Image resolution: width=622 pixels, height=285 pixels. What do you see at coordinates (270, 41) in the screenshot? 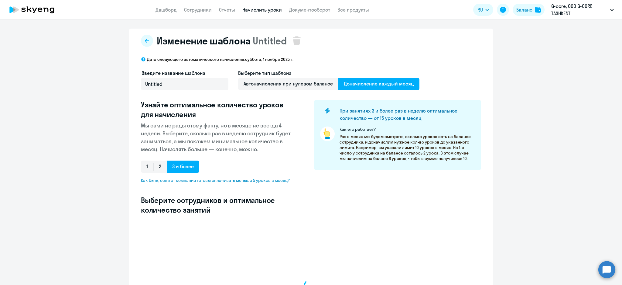
I see `span: Untitled` at bounding box center [270, 41].